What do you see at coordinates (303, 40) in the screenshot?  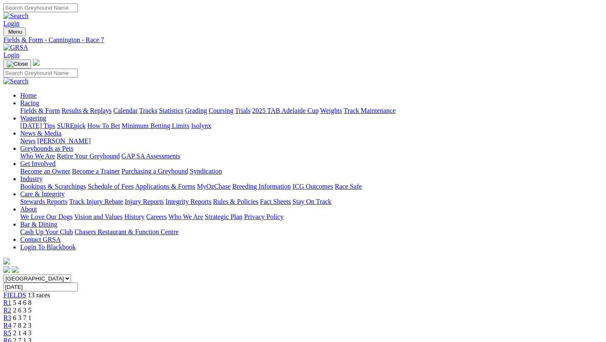 I see `a: Fields & Form - Cannington - Race 7` at bounding box center [303, 40].